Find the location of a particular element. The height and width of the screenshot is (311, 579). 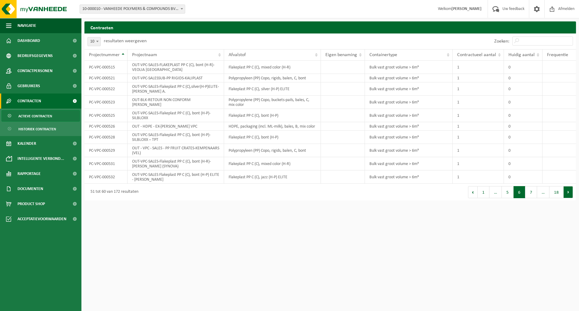

td: OUT-VPC-SALES-Flakeplast PP C (C), bont (H-P)-SILBLOXX is located at coordinates (176, 115).